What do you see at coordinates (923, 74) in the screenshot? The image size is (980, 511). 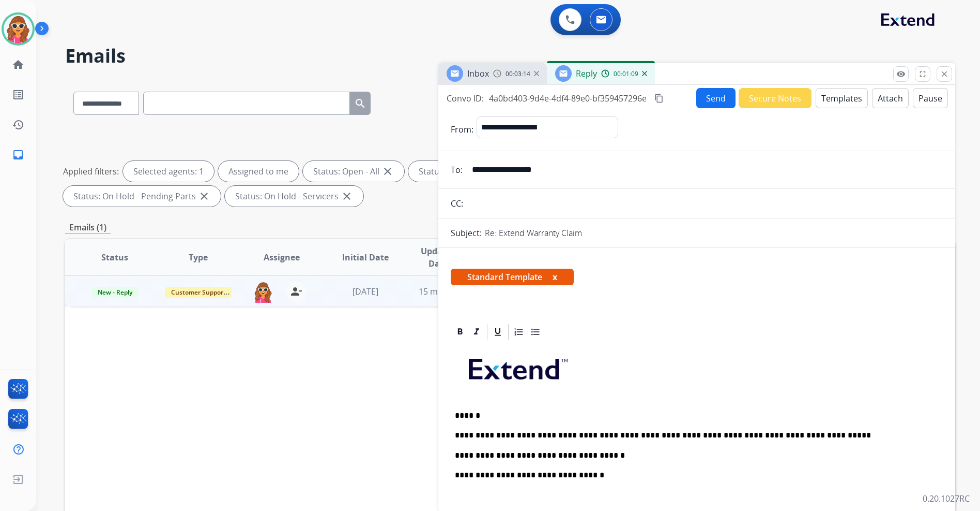 I see `mat-icon: fullscreen` at bounding box center [923, 74].